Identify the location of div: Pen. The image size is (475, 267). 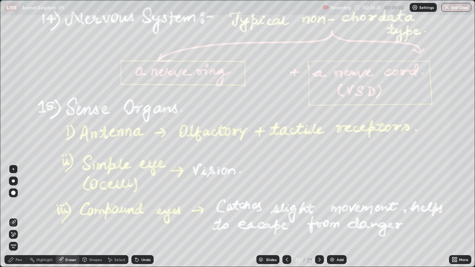
(19, 260).